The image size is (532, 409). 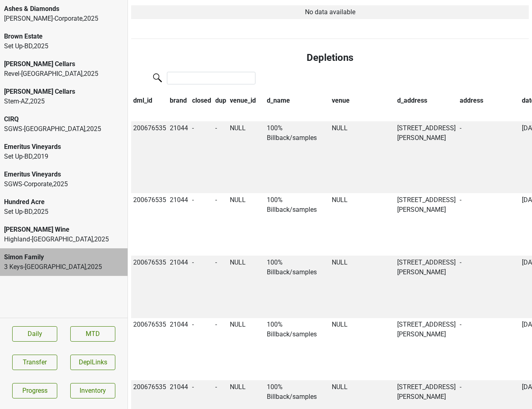 What do you see at coordinates (489, 101) in the screenshot?
I see `th: address: activate to sort column ascending` at bounding box center [489, 101].